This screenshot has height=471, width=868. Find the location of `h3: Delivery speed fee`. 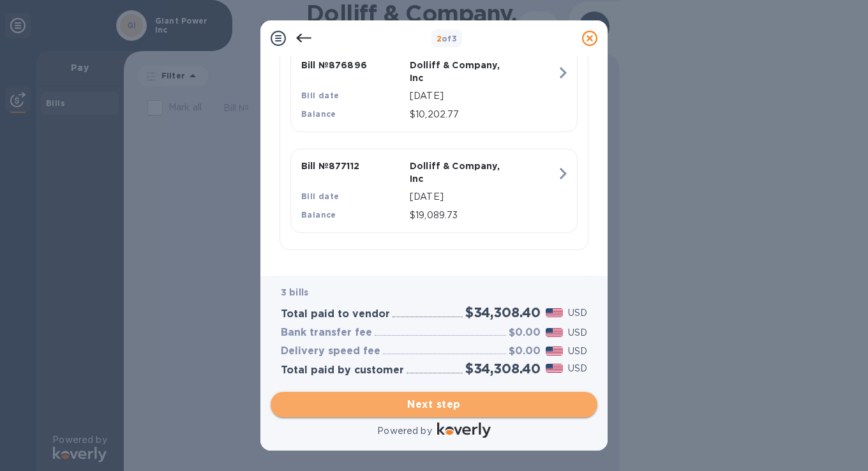

h3: Delivery speed fee is located at coordinates (330, 351).